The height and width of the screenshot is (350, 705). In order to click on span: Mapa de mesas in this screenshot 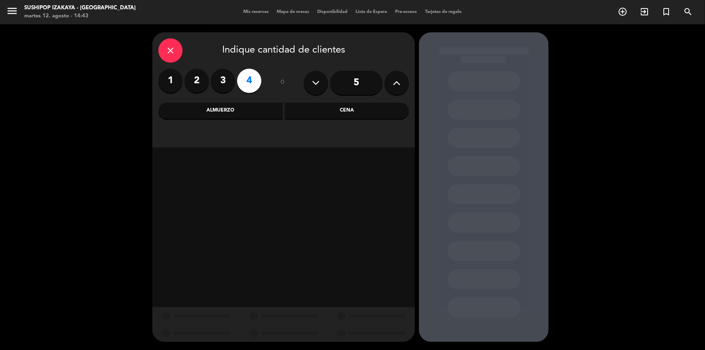, I will do `click(293, 12)`.